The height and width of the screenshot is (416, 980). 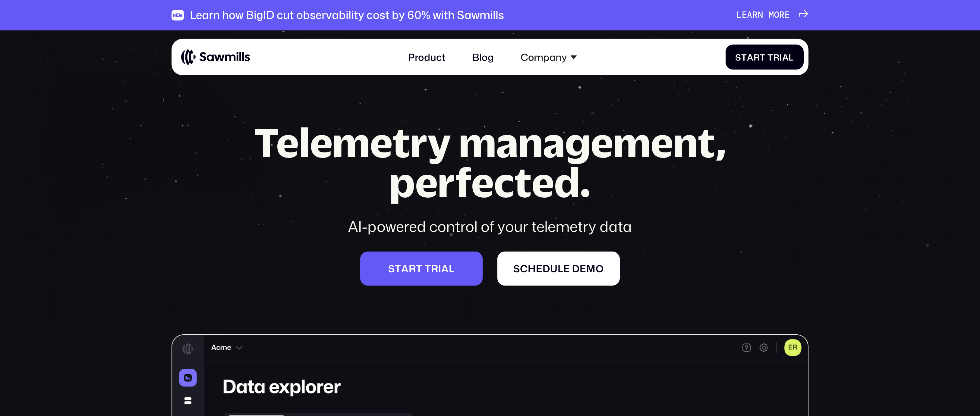 What do you see at coordinates (739, 15) in the screenshot?
I see `span: L` at bounding box center [739, 15].